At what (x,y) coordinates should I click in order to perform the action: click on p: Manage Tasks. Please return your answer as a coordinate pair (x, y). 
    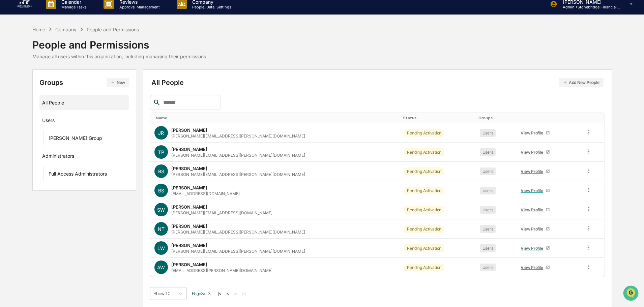
    Looking at the image, I should click on (73, 7).